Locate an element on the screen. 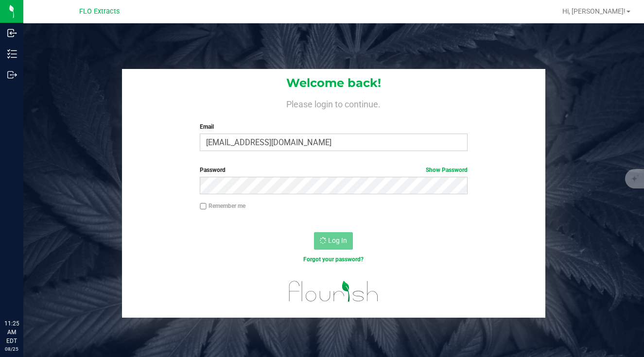 This screenshot has width=644, height=357. inline-svg: Inbound is located at coordinates (12, 33).